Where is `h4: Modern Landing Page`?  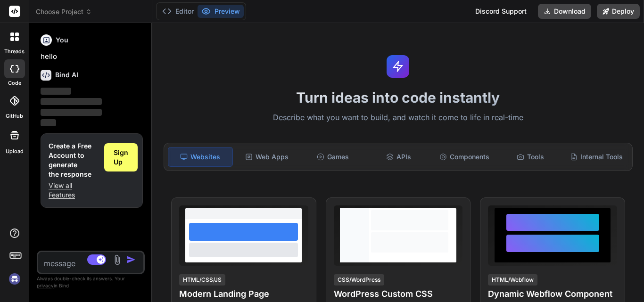 h4: Modern Landing Page is located at coordinates (244, 294).